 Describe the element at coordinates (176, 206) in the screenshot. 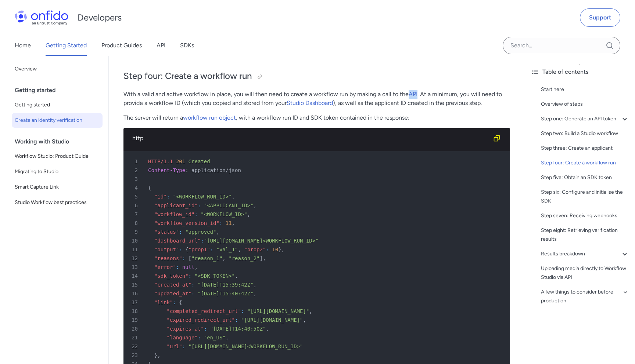

I see `span: "applicant_id"` at that location.